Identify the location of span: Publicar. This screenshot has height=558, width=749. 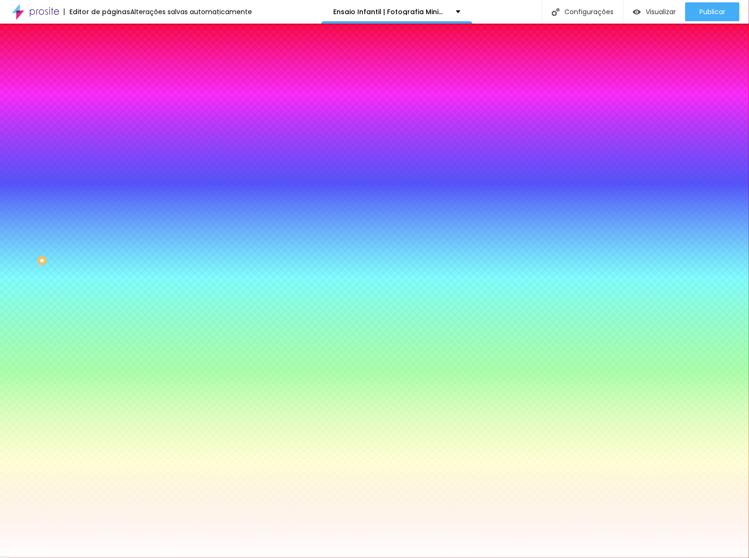
(712, 12).